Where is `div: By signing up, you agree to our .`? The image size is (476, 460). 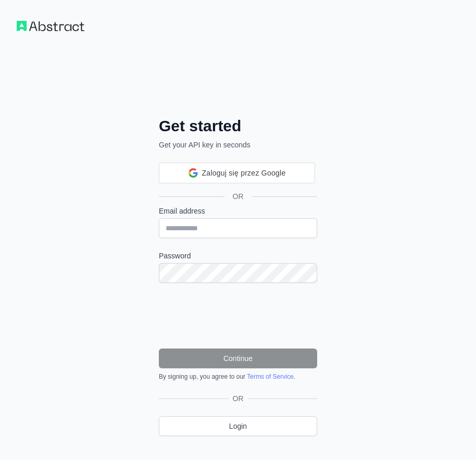 div: By signing up, you agree to our . is located at coordinates (238, 377).